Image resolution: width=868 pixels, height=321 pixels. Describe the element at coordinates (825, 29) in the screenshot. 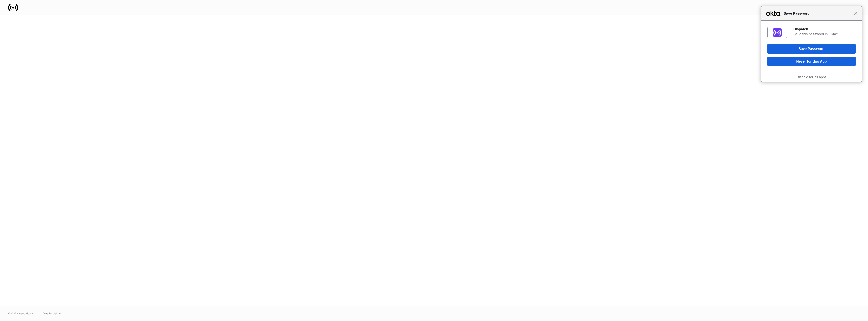

I see `div: Dispatch` at that location.